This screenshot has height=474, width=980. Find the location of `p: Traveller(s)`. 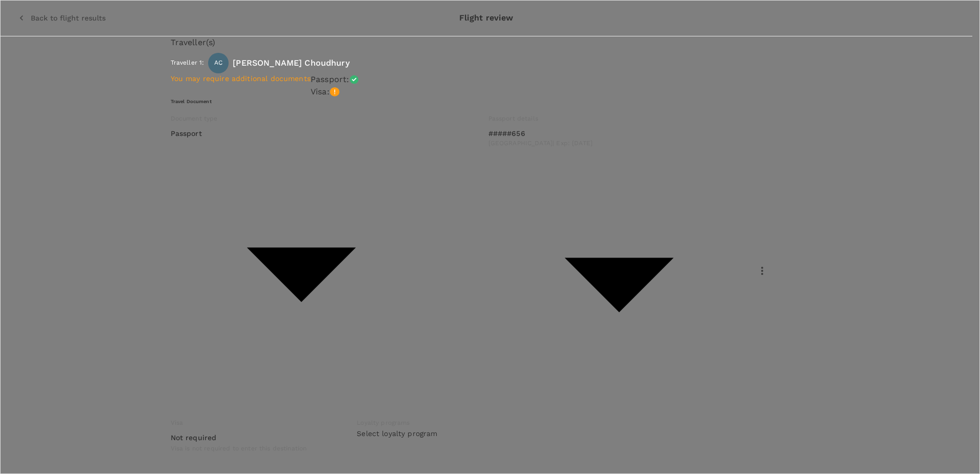

p: Traveller(s) is located at coordinates (487, 42).